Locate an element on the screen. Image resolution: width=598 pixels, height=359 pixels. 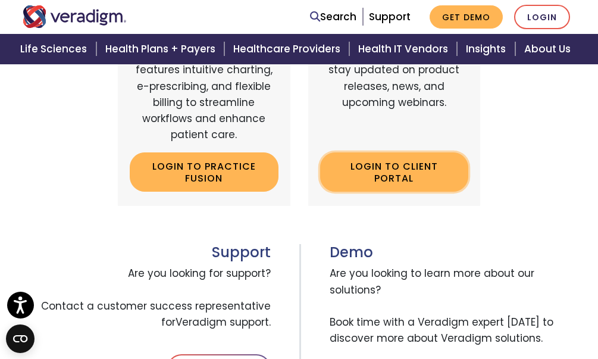
a: Veradigm logo is located at coordinates (74, 17).